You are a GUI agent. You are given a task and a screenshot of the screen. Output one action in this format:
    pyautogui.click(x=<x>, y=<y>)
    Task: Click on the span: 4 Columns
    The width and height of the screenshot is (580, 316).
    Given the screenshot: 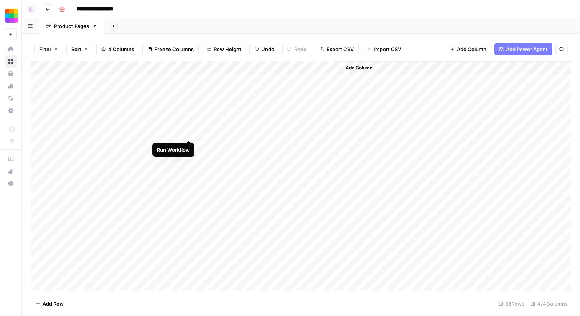 What is the action you would take?
    pyautogui.click(x=121, y=49)
    